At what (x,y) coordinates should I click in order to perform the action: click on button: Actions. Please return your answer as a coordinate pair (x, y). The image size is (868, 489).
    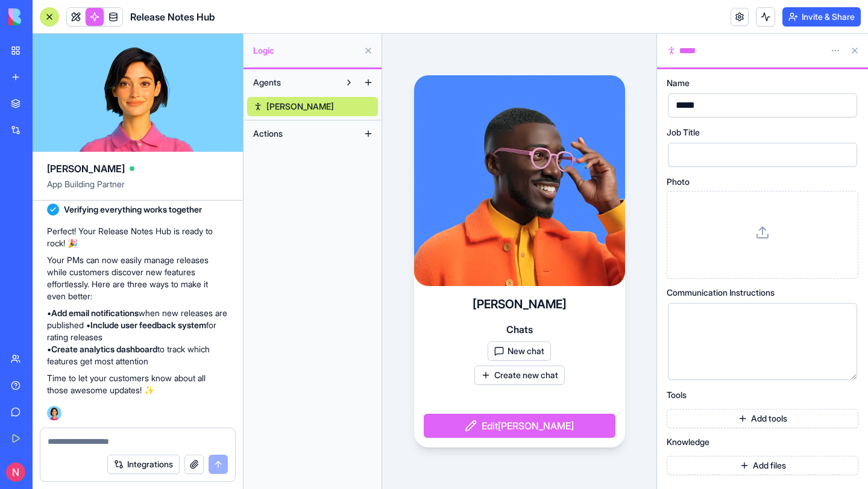
    Looking at the image, I should click on (303, 134).